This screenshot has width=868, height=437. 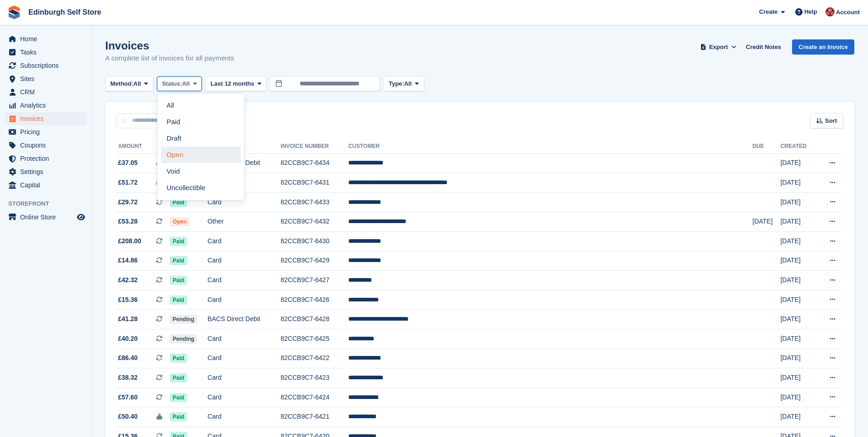 I want to click on span: Protection, so click(x=47, y=159).